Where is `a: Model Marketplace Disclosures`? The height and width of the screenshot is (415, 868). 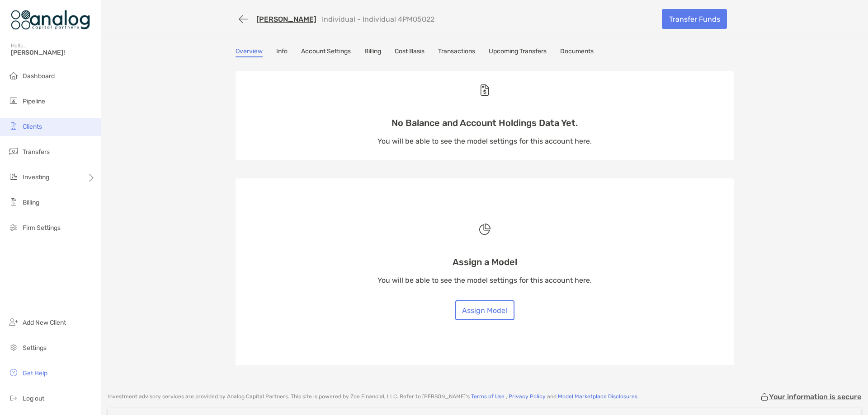 a: Model Marketplace Disclosures is located at coordinates (598, 397).